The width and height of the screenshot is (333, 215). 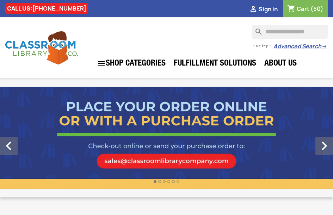 I want to click on span: Cart, so click(x=303, y=9).